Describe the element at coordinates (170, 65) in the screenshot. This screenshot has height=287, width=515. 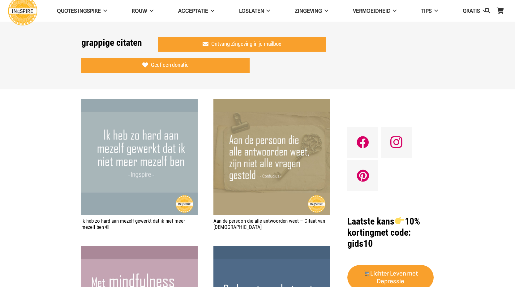
I see `span: Geef een donatie` at that location.